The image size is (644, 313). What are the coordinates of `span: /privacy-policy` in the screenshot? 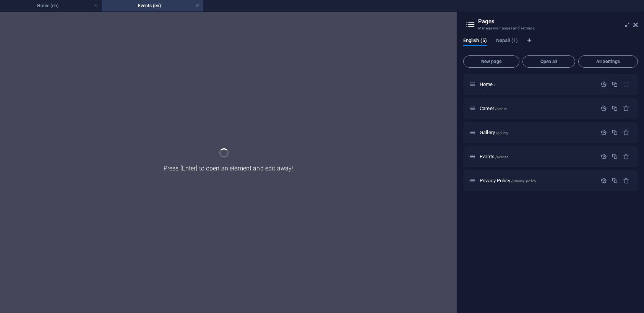 It's located at (523, 180).